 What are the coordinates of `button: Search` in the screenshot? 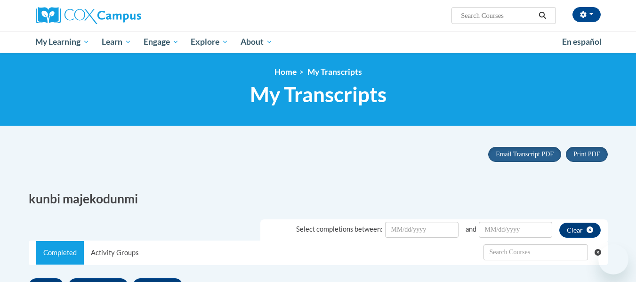 It's located at (543, 16).